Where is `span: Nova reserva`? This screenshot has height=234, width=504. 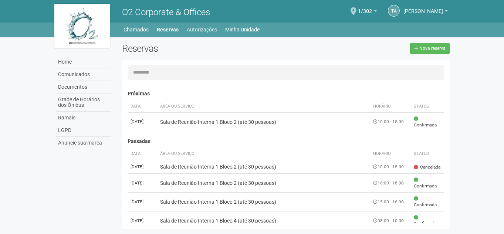
span: Nova reserva is located at coordinates (432, 48).